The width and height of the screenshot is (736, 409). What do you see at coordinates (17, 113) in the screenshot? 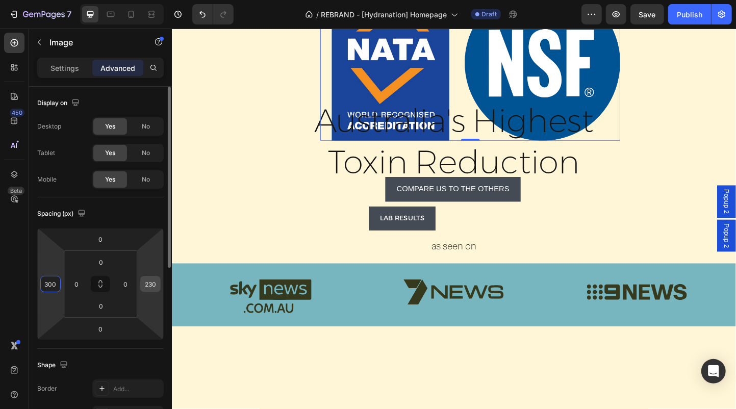
I see `div: 450` at bounding box center [17, 113].